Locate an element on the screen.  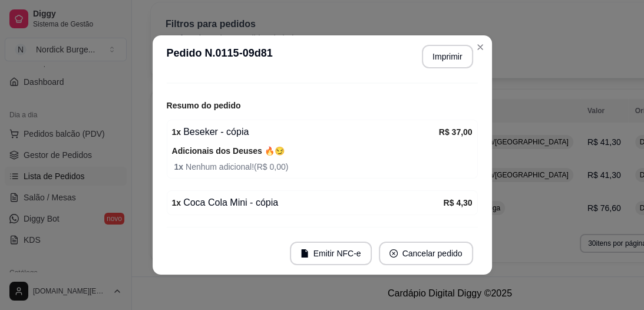
strong: Resumo do pedido is located at coordinates (204, 105).